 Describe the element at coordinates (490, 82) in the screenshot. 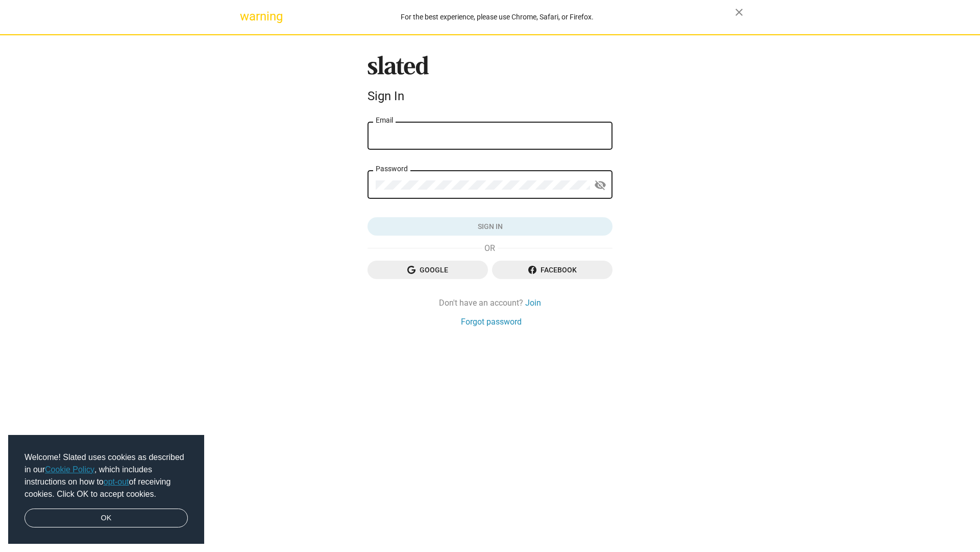

I see `sl-branding: Sign In` at that location.